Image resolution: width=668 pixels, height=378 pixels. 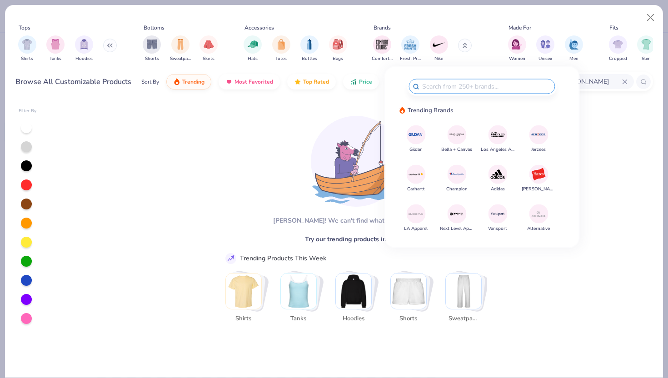 I want to click on div: filter for Sweatpants, so click(x=180, y=49).